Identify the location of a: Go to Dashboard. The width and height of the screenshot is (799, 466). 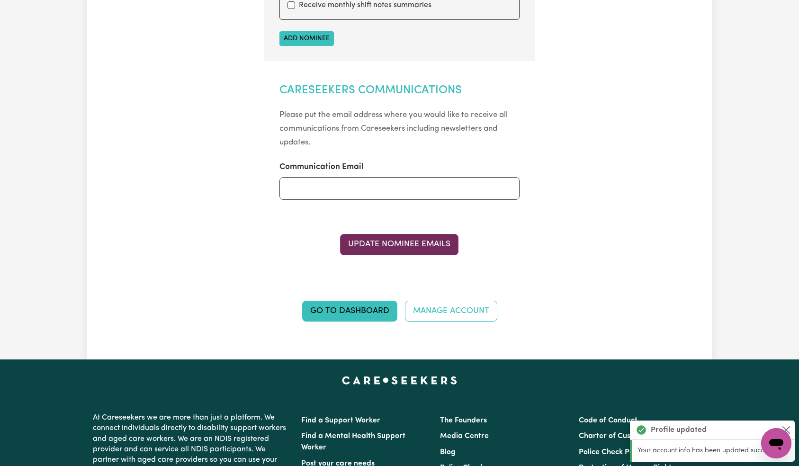
(349, 311).